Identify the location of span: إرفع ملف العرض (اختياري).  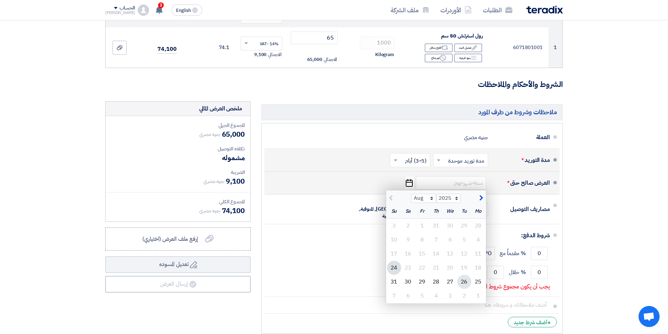
(170, 239).